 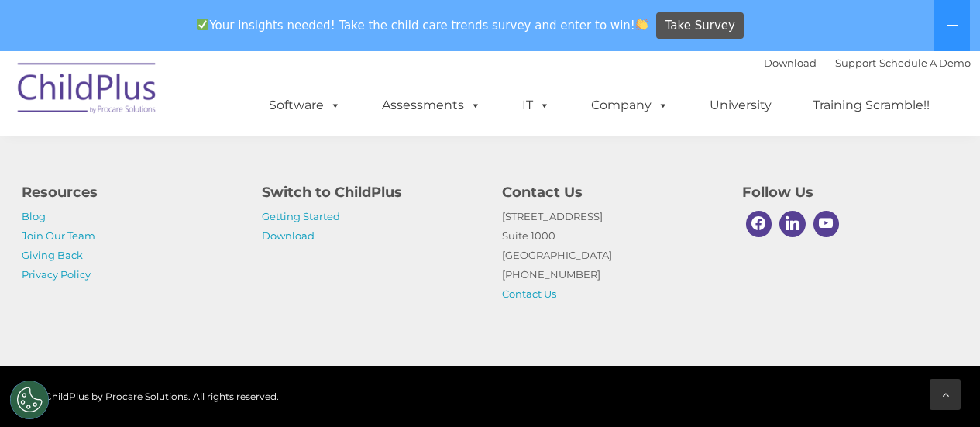 I want to click on a: Facebook, so click(x=759, y=224).